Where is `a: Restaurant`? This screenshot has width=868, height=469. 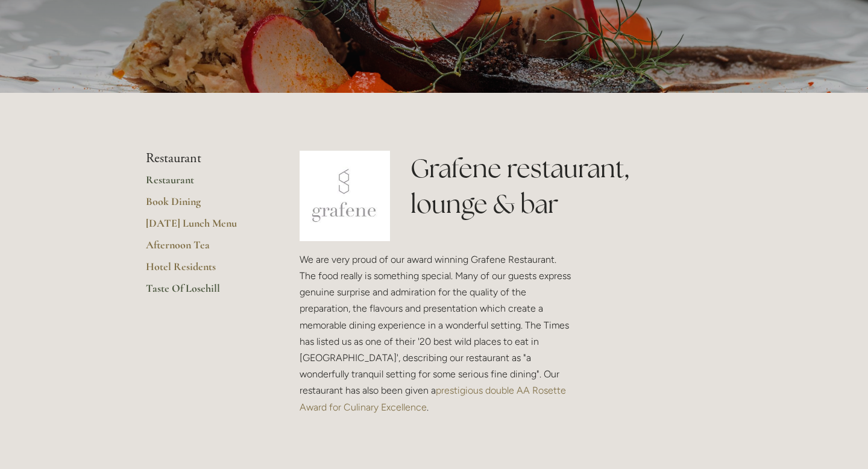 a: Restaurant is located at coordinates (203, 184).